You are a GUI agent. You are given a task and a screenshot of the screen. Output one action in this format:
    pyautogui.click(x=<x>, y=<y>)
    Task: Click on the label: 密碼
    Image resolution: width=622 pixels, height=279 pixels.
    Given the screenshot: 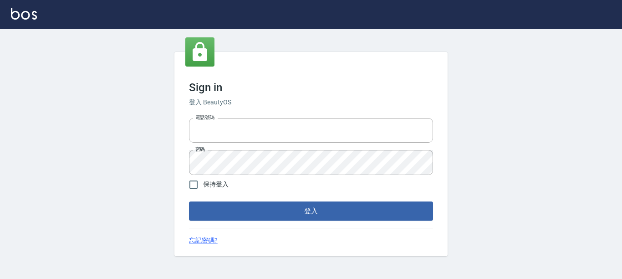 What is the action you would take?
    pyautogui.click(x=200, y=149)
    